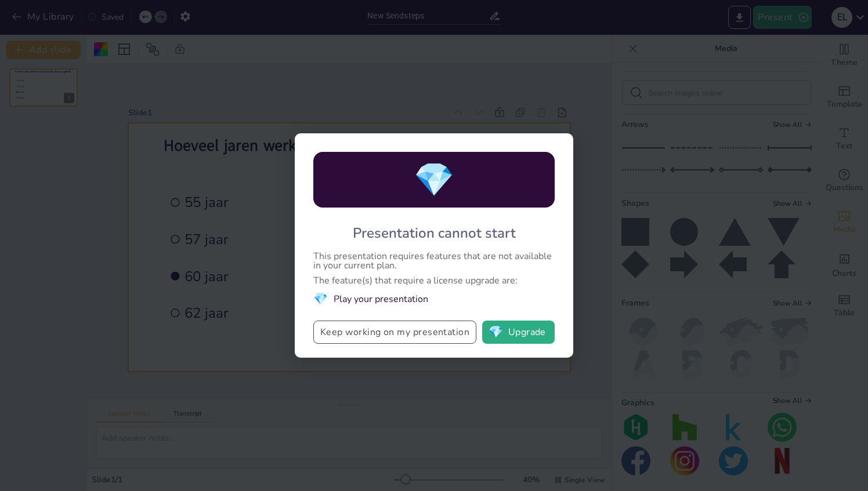  Describe the element at coordinates (434, 233) in the screenshot. I see `div: Presentation cannot start` at that location.